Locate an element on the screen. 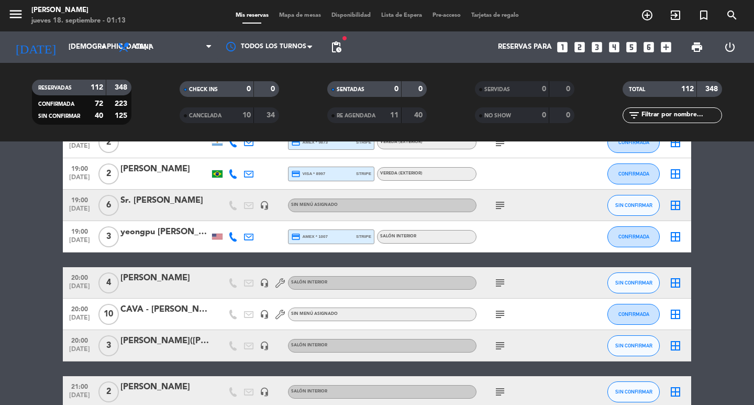  span: Cena is located at coordinates (144, 47).